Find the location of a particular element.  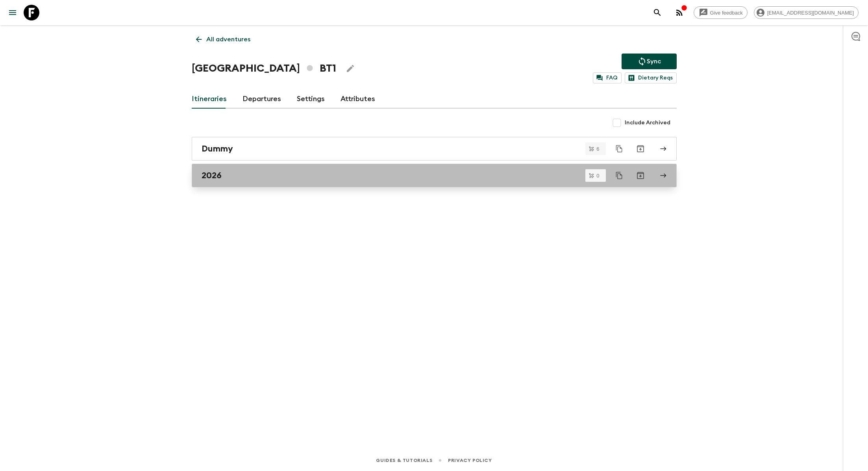

button: menu is located at coordinates (12, 12).